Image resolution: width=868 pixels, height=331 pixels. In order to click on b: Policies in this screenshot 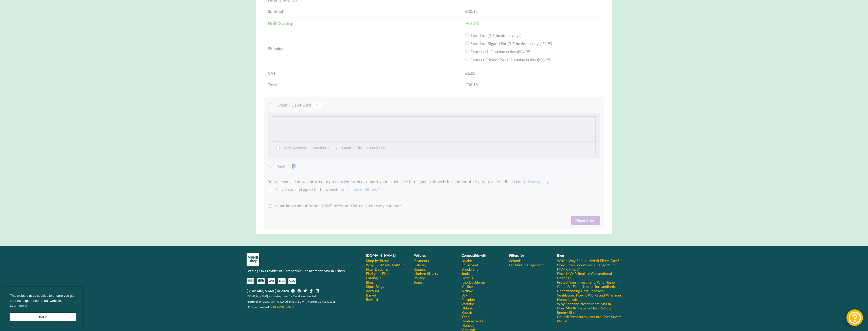, I will do `click(419, 255)`.